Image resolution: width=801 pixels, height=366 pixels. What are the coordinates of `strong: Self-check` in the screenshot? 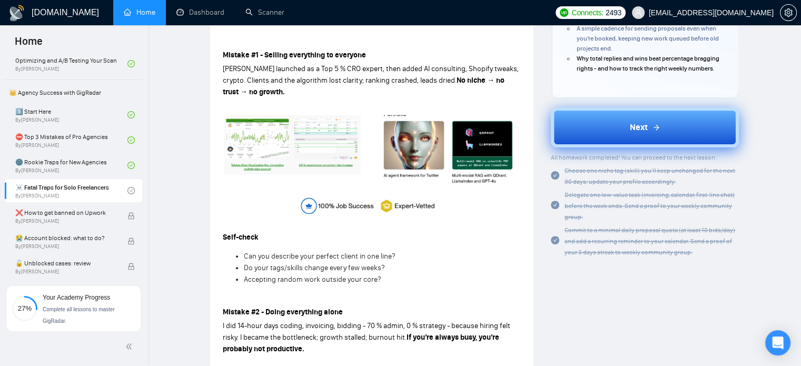 It's located at (241, 237).